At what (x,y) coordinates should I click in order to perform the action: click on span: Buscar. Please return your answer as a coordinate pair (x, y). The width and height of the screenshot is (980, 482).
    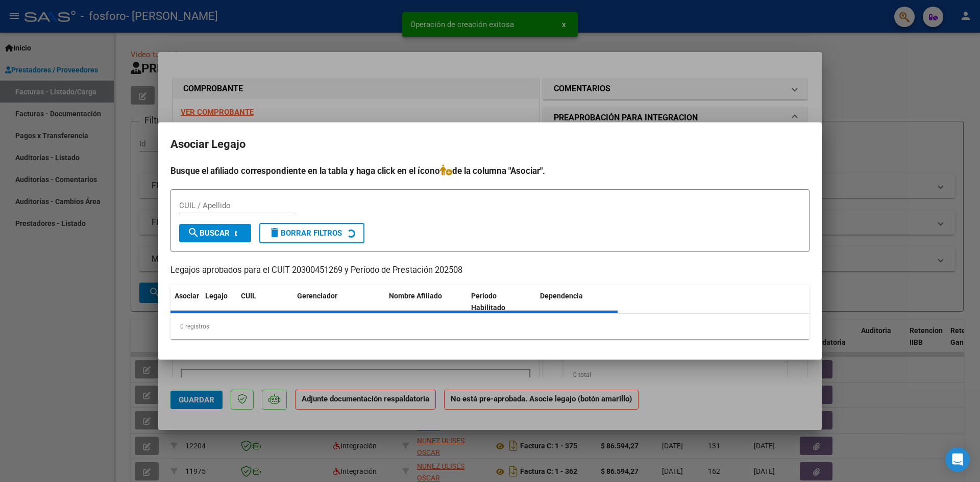
    Looking at the image, I should click on (208, 233).